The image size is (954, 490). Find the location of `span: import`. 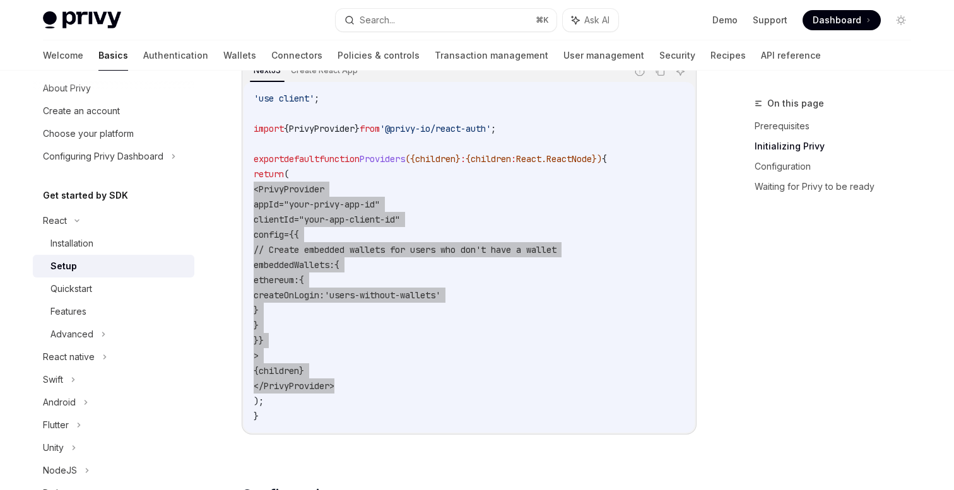

span: import is located at coordinates (269, 129).